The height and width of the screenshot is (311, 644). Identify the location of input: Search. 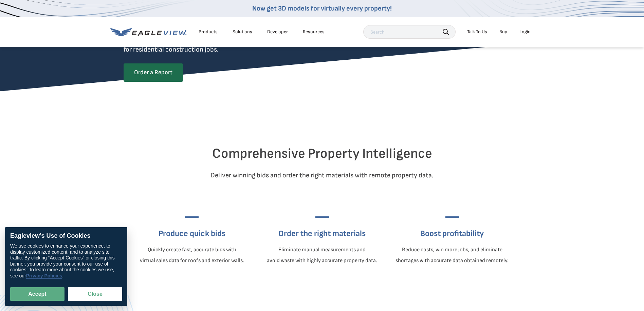
(410, 32).